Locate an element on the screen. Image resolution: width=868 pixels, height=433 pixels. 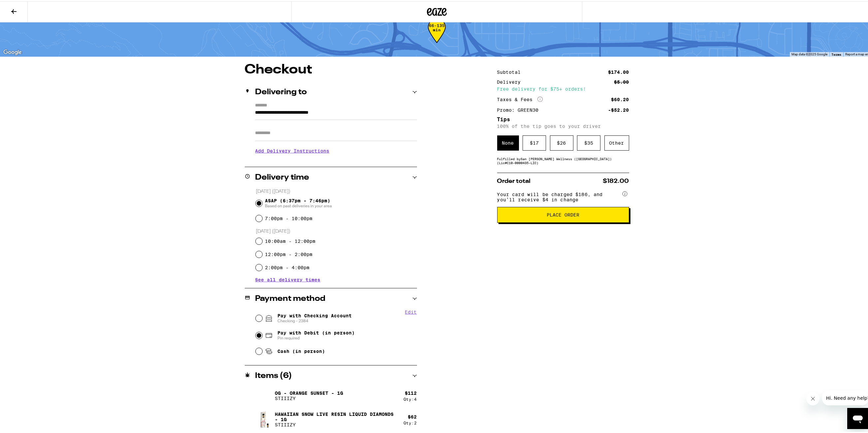
div: 66-135 min is located at coordinates (437, 34).